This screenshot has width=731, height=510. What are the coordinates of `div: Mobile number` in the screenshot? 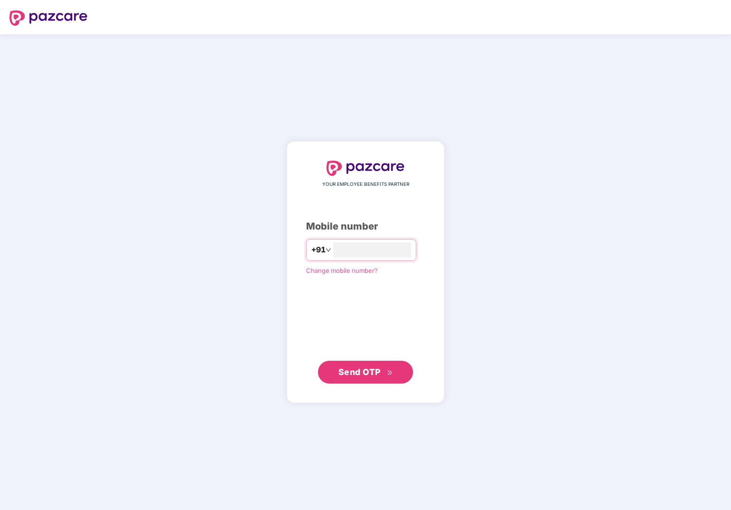 It's located at (366, 226).